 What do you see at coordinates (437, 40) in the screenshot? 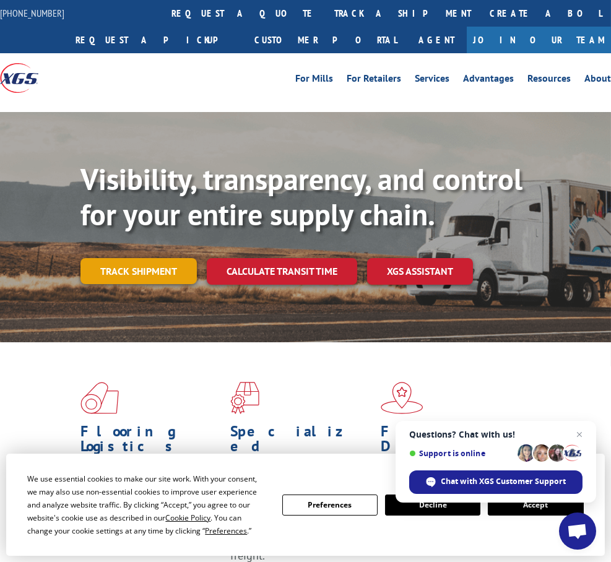
I see `a: Agent` at bounding box center [437, 40].